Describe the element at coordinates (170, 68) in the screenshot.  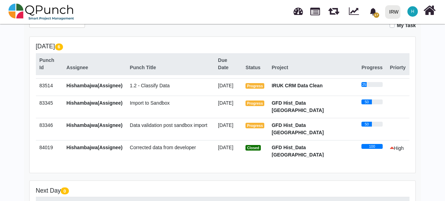
I see `div: Punch Title` at that location.